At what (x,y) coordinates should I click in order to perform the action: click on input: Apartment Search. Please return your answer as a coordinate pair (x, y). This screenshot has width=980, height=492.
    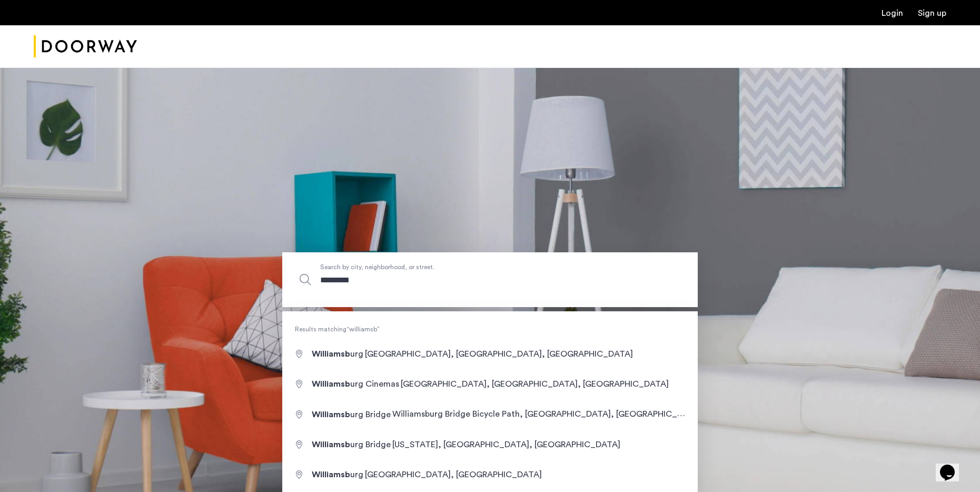
    Looking at the image, I should click on (490, 279).